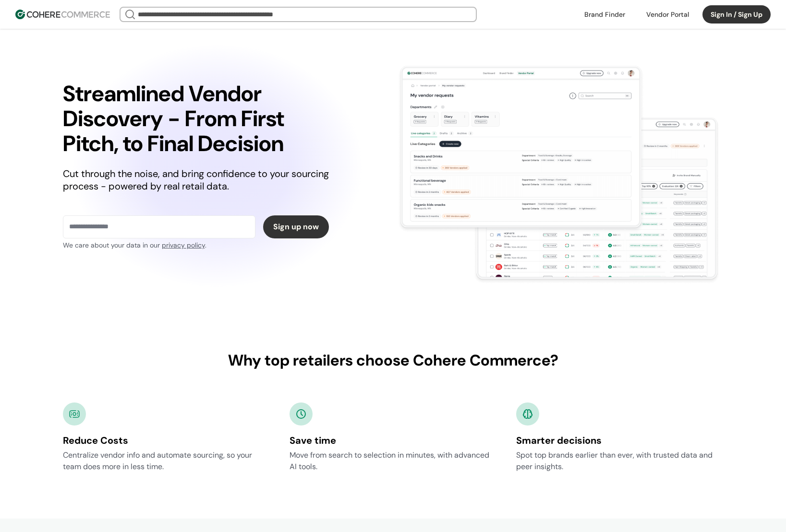 This screenshot has width=786, height=532. What do you see at coordinates (393, 441) in the screenshot?
I see `div: Save time` at bounding box center [393, 441].